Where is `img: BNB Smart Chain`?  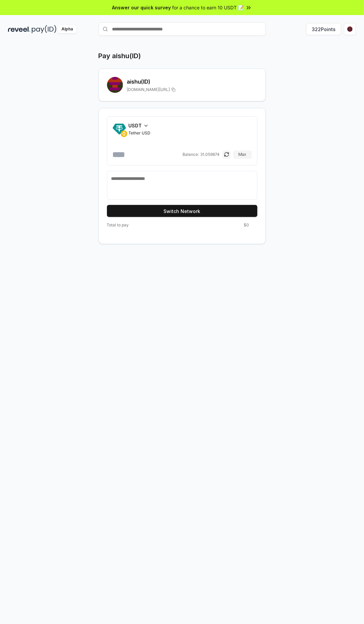
img: BNB Smart Chain is located at coordinates (124, 134).